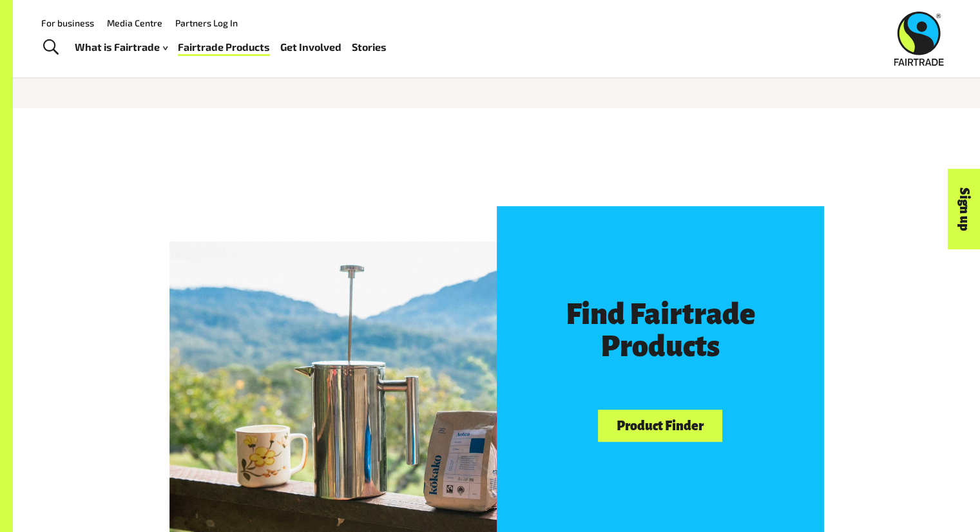 The image size is (980, 532). I want to click on a: What is Fairtrade, so click(121, 47).